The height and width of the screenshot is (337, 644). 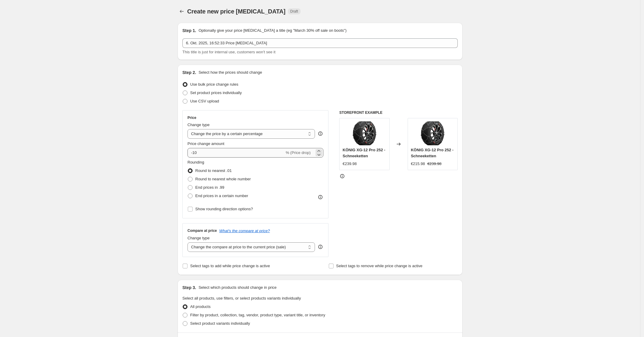 What do you see at coordinates (244, 231) in the screenshot?
I see `i: What's the compare at price?` at bounding box center [244, 231].